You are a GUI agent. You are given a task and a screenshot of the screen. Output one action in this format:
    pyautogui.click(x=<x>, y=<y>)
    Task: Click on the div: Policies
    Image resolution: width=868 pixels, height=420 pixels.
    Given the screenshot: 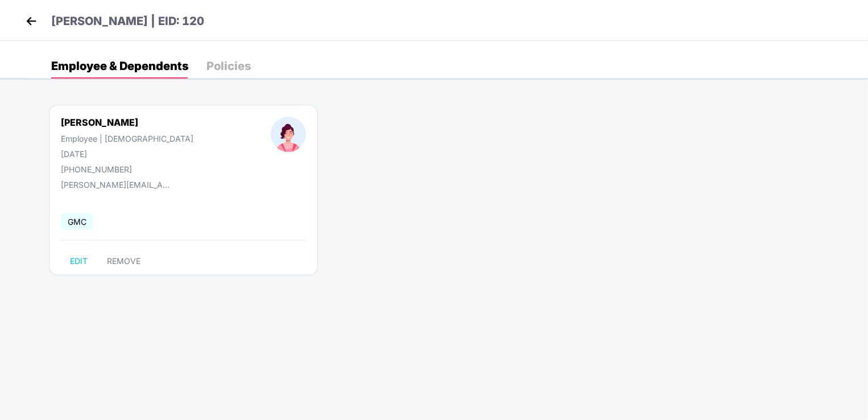 What is the action you would take?
    pyautogui.click(x=229, y=66)
    